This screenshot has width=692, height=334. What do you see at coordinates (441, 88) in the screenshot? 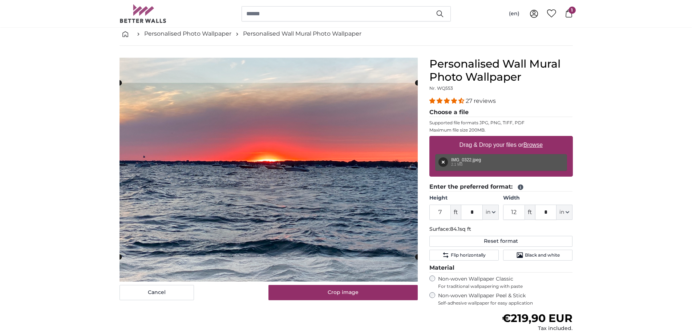
I see `span: Nr. WQ553` at bounding box center [441, 88].